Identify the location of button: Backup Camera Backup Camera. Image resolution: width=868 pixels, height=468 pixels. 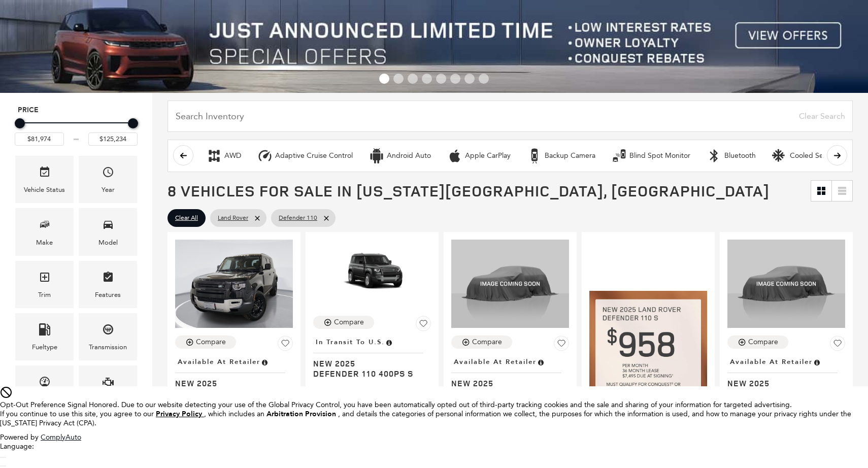
(561, 156).